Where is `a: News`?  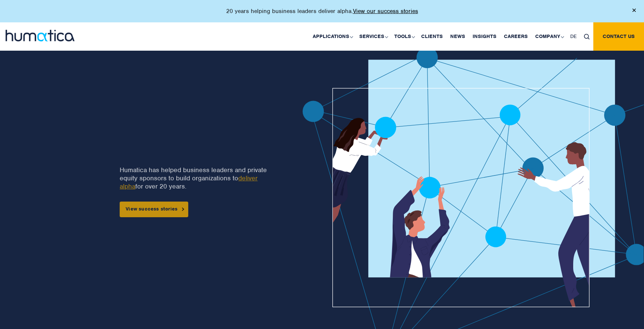
a: News is located at coordinates (458, 37).